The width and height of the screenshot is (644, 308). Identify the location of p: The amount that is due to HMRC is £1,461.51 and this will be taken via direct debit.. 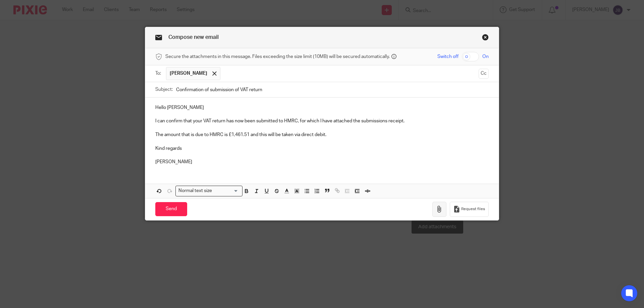
(322, 135).